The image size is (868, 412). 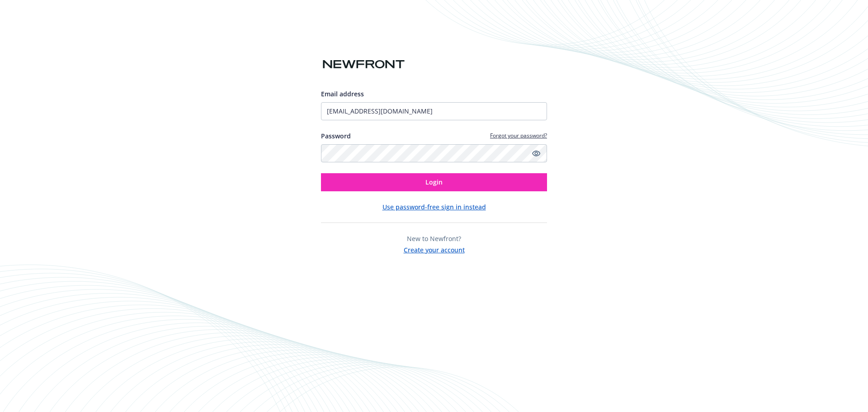 What do you see at coordinates (336, 136) in the screenshot?
I see `label: Password` at bounding box center [336, 136].